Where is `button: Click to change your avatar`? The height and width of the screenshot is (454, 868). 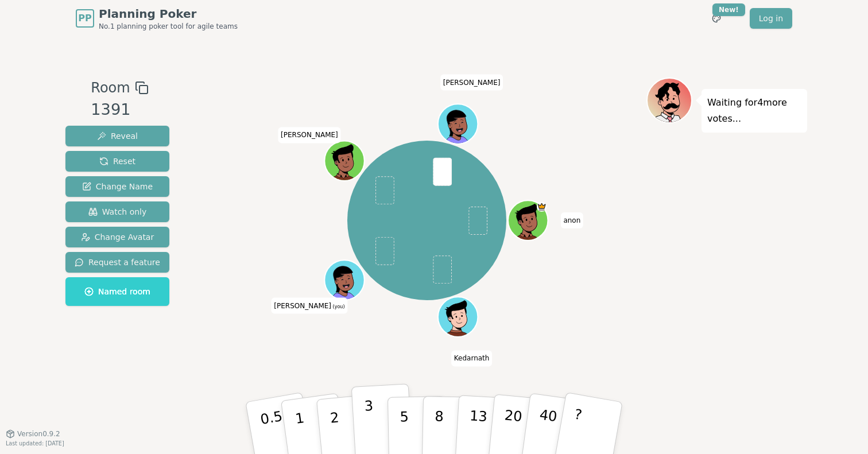 button: Click to change your avatar is located at coordinates (344, 280).